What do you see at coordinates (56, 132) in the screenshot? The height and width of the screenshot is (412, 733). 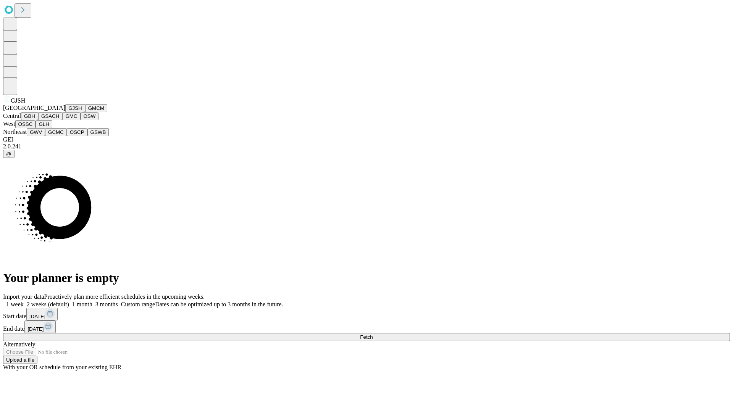 I see `button: GCMC` at bounding box center [56, 132].